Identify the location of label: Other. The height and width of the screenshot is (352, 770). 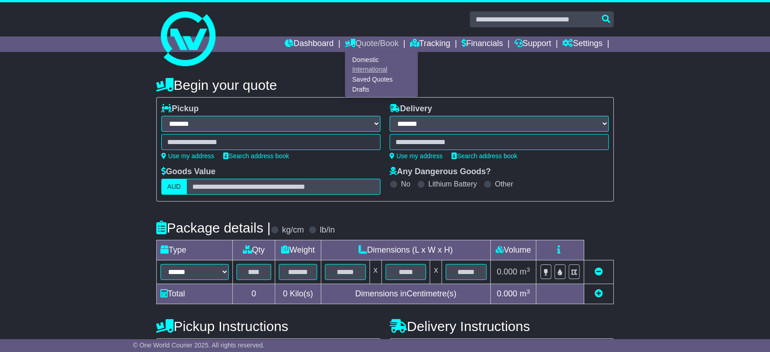
(504, 184).